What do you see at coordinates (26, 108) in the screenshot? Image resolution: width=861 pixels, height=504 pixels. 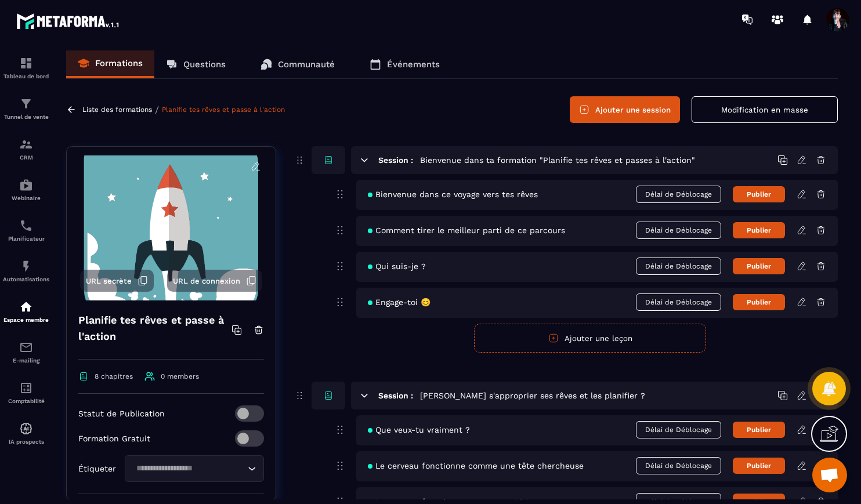 I see `a: formationformationTunnel de vente` at bounding box center [26, 108].